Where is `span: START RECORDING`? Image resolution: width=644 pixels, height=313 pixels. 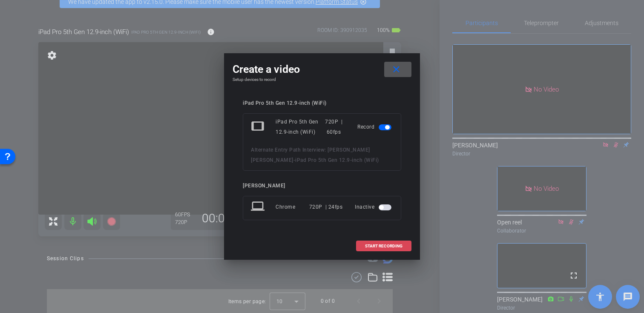
span: START RECORDING is located at coordinates (384, 246).